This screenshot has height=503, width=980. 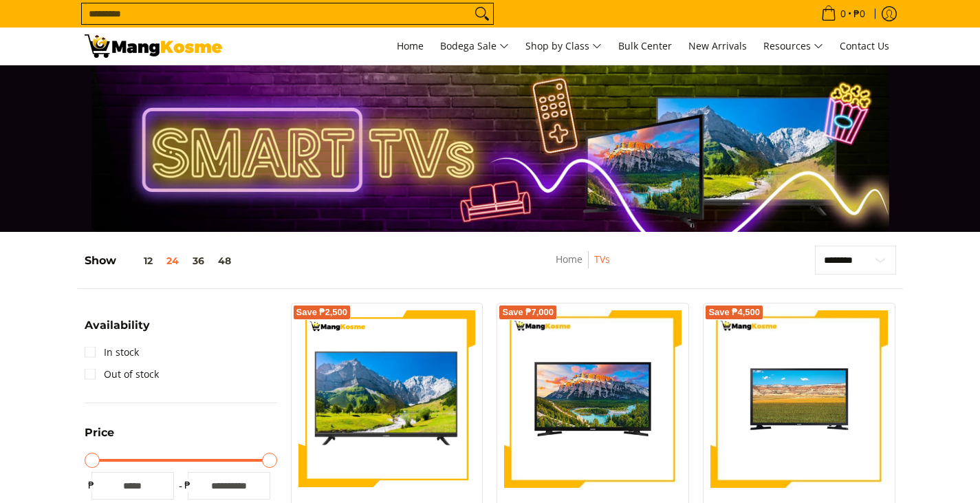 I want to click on span: Save ₱4,500, so click(x=734, y=312).